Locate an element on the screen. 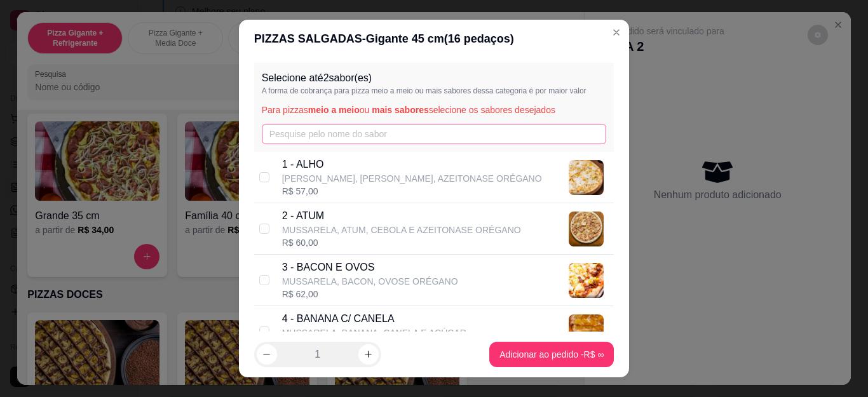  div: R$ 60,00 is located at coordinates (402, 242).